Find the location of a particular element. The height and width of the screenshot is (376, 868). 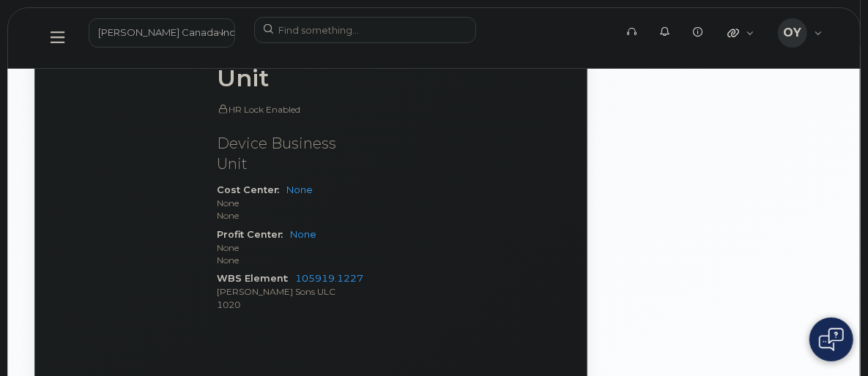

img: Open chat is located at coordinates (831, 340).